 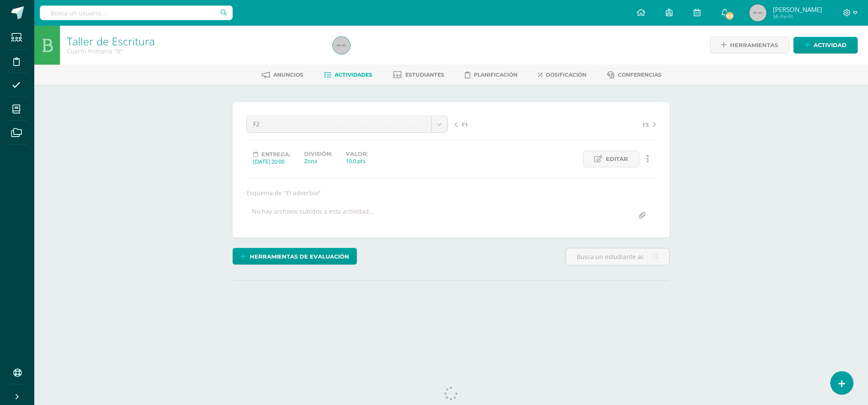 What do you see at coordinates (754, 45) in the screenshot?
I see `span: Herramientas` at bounding box center [754, 45].